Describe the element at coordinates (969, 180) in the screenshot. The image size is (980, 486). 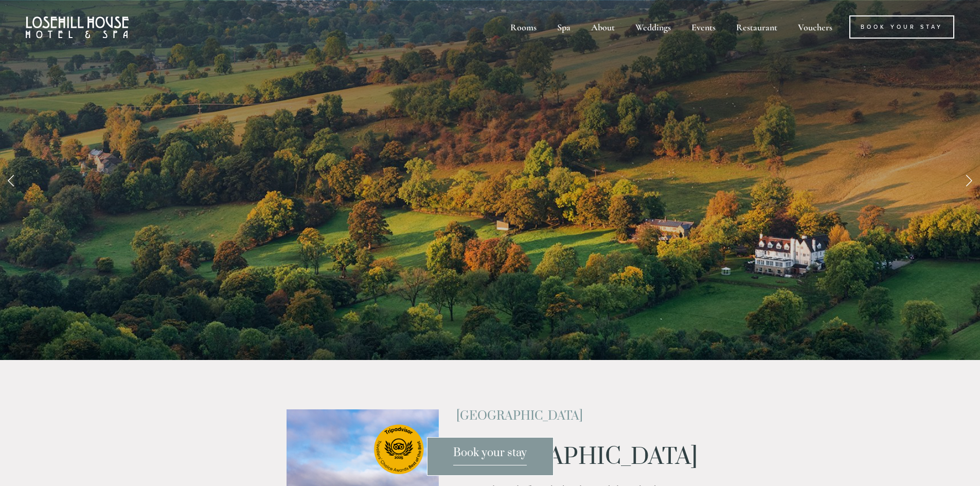
I see `a: Next Slide` at that location.